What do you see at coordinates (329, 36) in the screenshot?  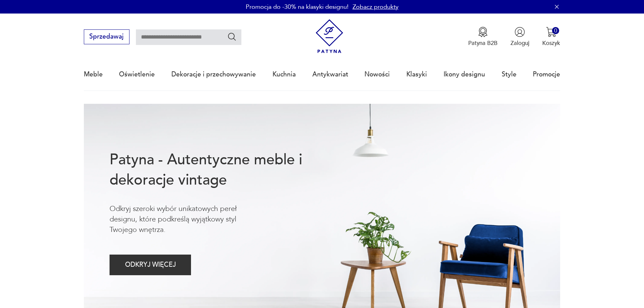 I see `img: Patyna - sklep z meblami i dekoracjami vintage` at bounding box center [329, 36].